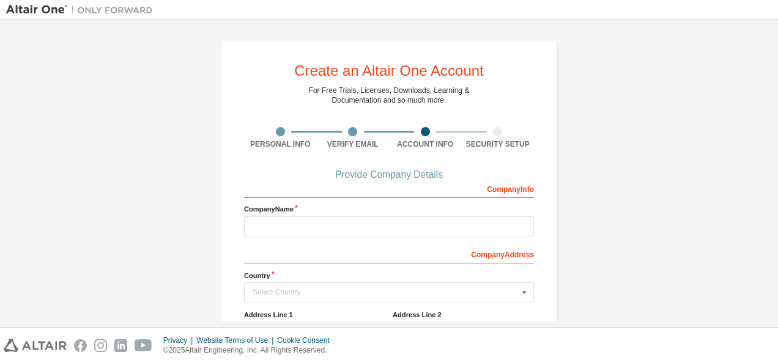  Describe the element at coordinates (121, 346) in the screenshot. I see `img: linkedin.svg` at that location.